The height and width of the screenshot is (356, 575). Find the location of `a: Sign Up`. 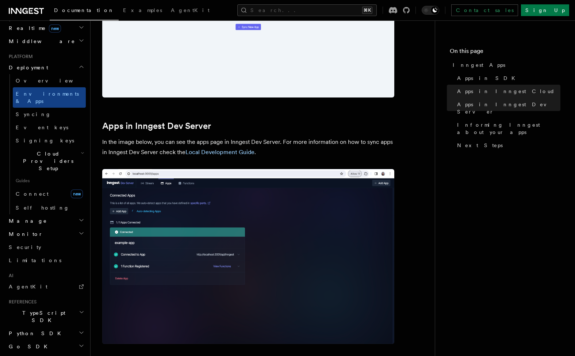

a: Sign Up is located at coordinates (545, 10).